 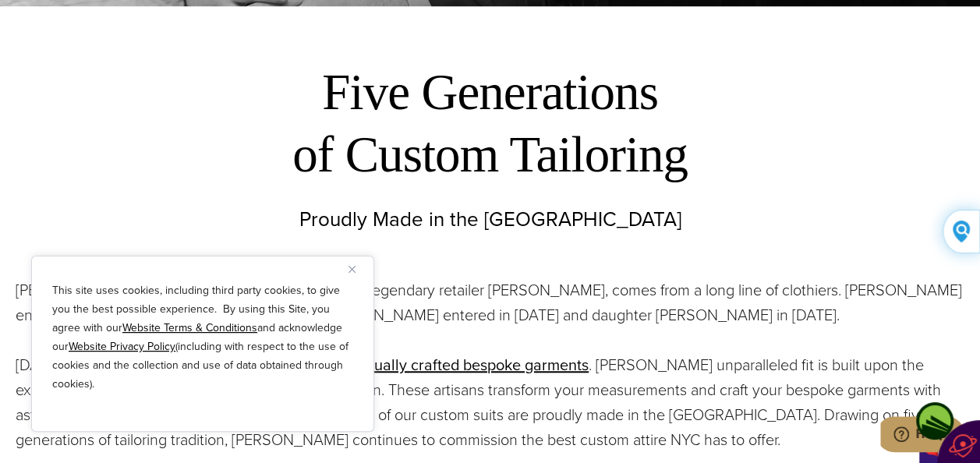 What do you see at coordinates (352, 269) in the screenshot?
I see `img: Close` at bounding box center [352, 269].